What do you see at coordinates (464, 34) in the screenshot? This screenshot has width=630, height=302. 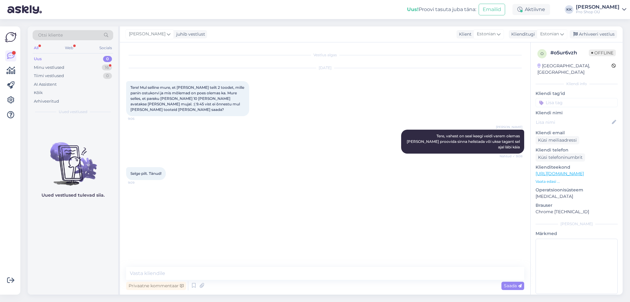 I see `div: Klient` at bounding box center [464, 34].